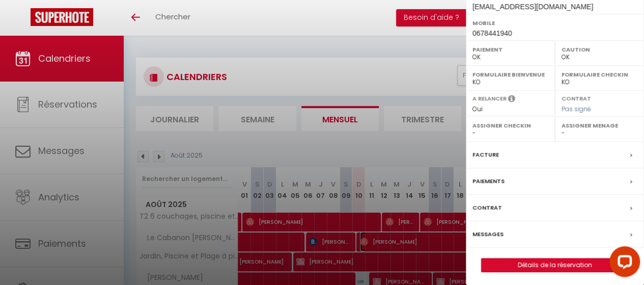  What do you see at coordinates (489, 98) in the screenshot?
I see `label: A relancer` at bounding box center [489, 98].